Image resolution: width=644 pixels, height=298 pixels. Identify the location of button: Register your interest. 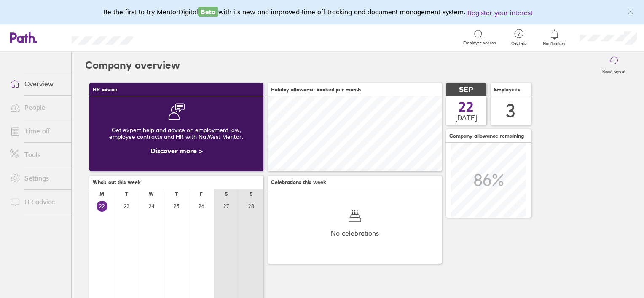
(499, 12).